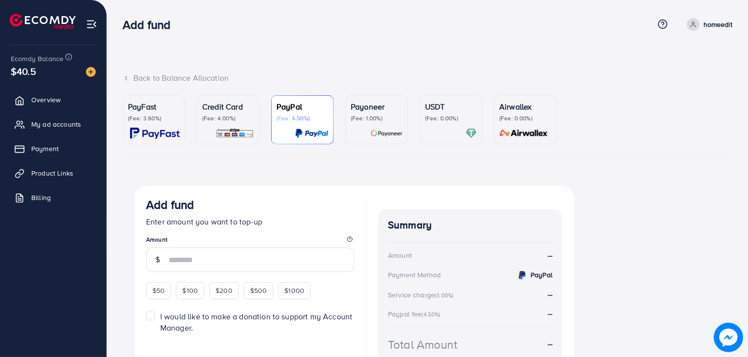  Describe the element at coordinates (154, 118) in the screenshot. I see `p: (Fee: 3.60%)` at that location.